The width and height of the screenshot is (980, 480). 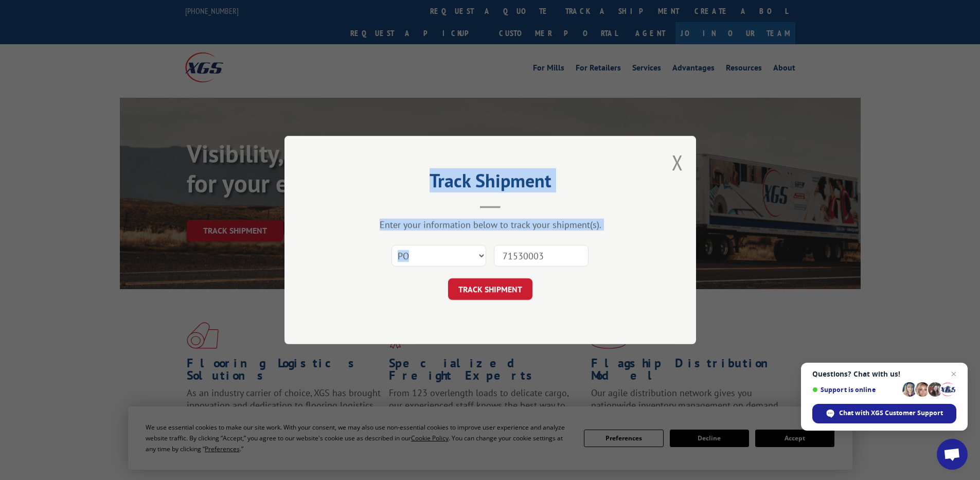 I want to click on span: Close chat, so click(x=954, y=374).